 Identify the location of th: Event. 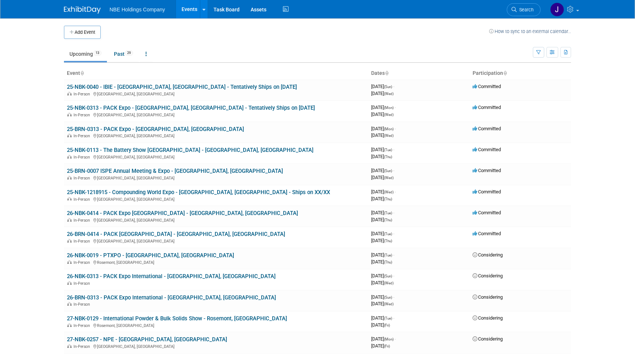
(216, 74).